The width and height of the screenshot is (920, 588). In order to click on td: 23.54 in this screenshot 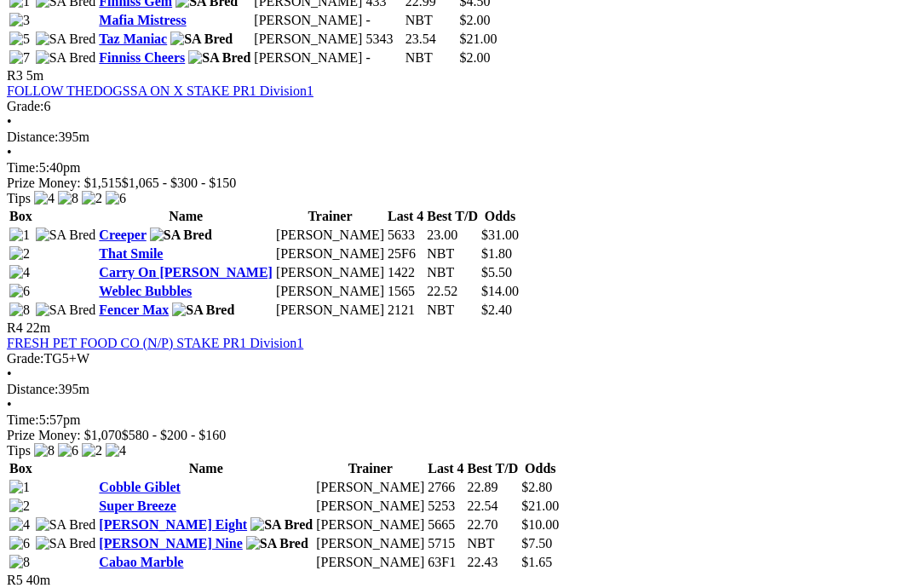, I will do `click(431, 39)`.